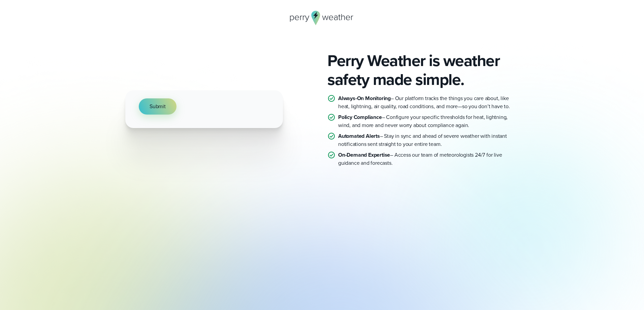  Describe the element at coordinates (360, 117) in the screenshot. I see `strong: Policy Compliance` at that location.